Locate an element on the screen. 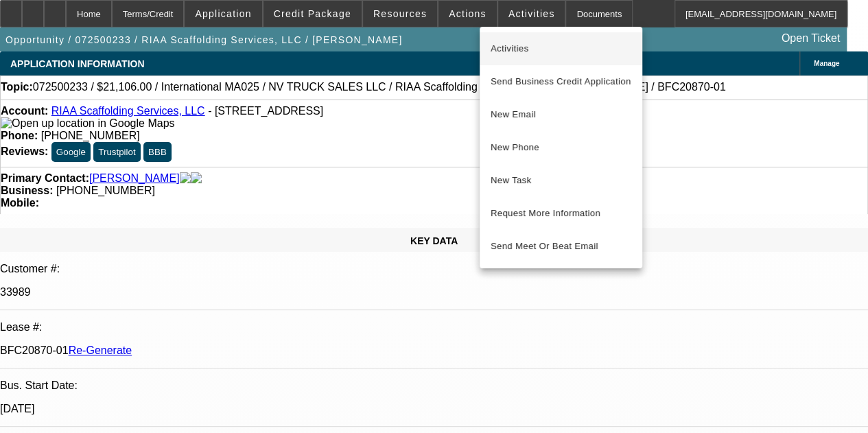  span: Send Meet Or Beat Email is located at coordinates (561, 246).